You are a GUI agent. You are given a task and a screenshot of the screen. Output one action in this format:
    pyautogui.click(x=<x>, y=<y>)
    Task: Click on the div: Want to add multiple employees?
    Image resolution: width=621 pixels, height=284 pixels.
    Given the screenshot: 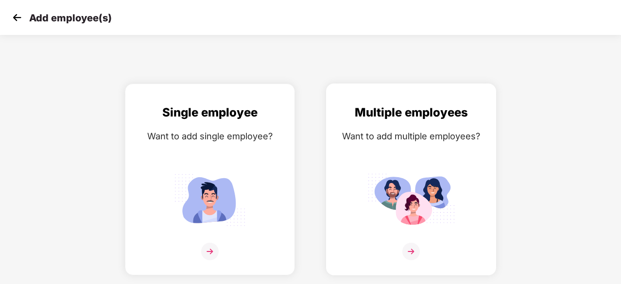 What is the action you would take?
    pyautogui.click(x=411, y=136)
    